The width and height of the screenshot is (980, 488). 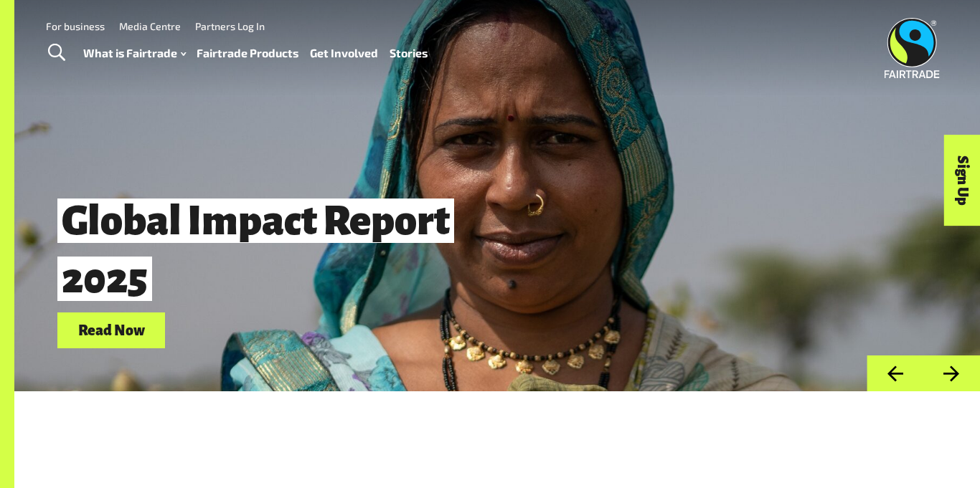 I want to click on a: Partners Log In, so click(x=229, y=26).